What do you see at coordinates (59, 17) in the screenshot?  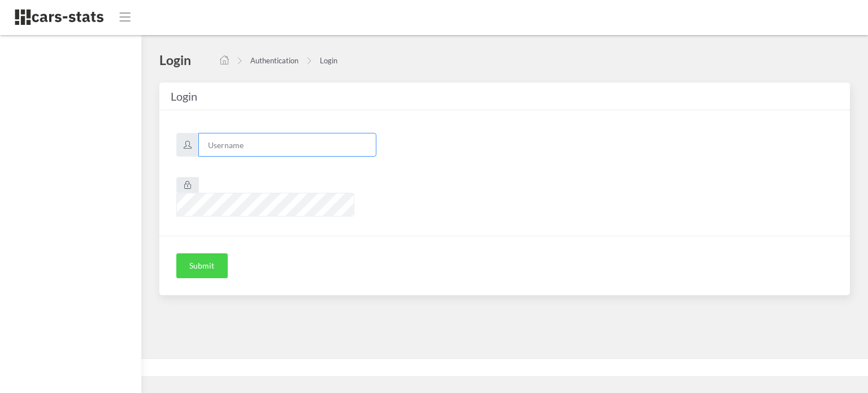 I see `img: navbar brand` at bounding box center [59, 17].